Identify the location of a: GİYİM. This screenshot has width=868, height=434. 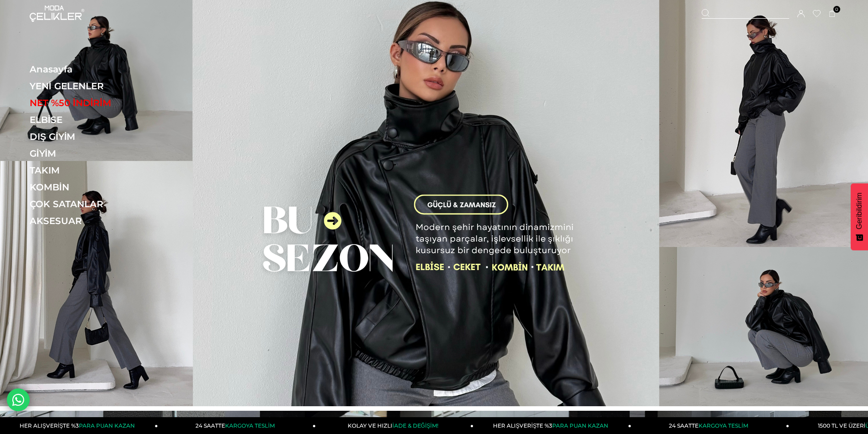
(92, 153).